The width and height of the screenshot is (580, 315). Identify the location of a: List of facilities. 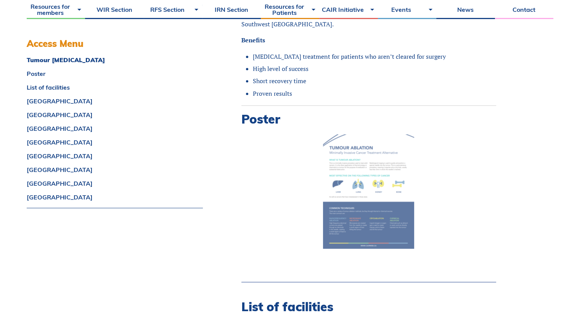
(115, 87).